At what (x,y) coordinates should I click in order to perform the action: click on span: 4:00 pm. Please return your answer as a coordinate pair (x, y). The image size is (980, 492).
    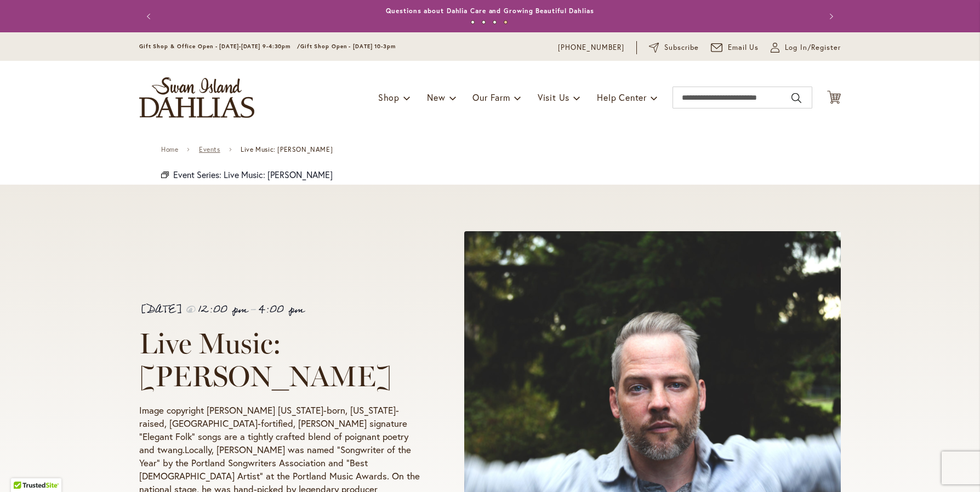
    Looking at the image, I should click on (281, 310).